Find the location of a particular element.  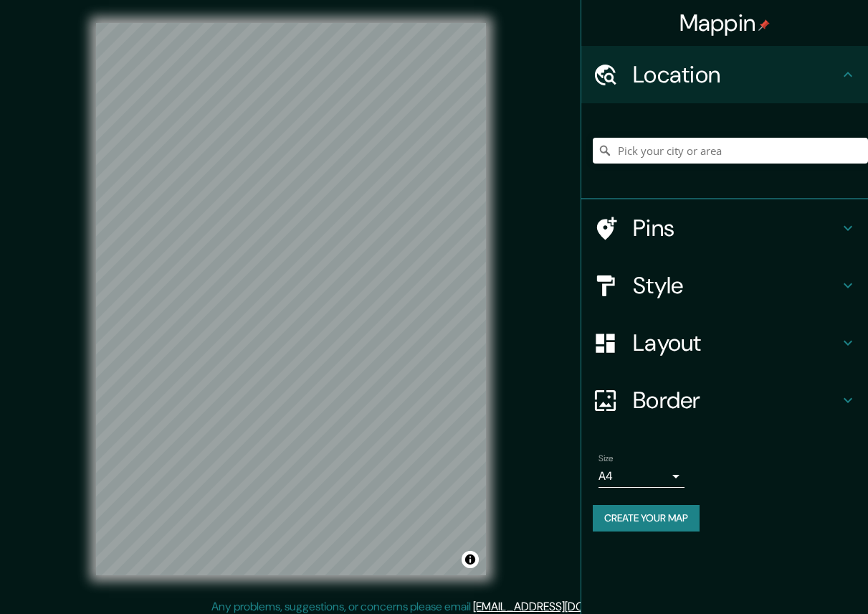

h4: Border is located at coordinates (737, 400).